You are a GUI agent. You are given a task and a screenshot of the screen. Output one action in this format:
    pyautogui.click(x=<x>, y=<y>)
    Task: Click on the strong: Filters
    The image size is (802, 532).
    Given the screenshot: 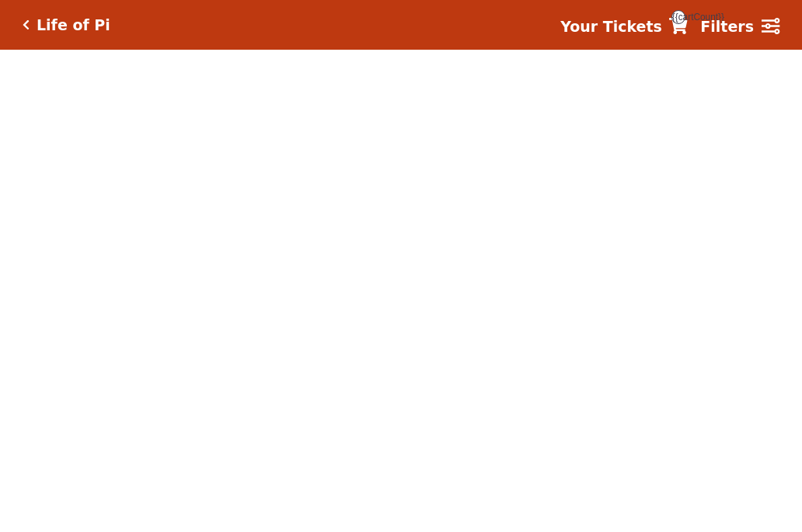 What is the action you would take?
    pyautogui.click(x=727, y=26)
    